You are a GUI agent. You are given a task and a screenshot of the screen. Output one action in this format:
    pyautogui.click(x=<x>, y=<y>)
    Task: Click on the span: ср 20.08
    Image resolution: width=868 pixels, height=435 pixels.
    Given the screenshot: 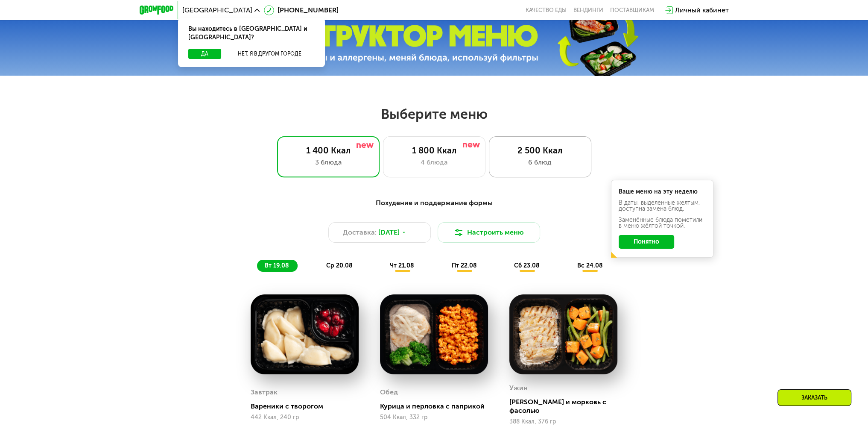 What is the action you would take?
    pyautogui.click(x=339, y=265)
    